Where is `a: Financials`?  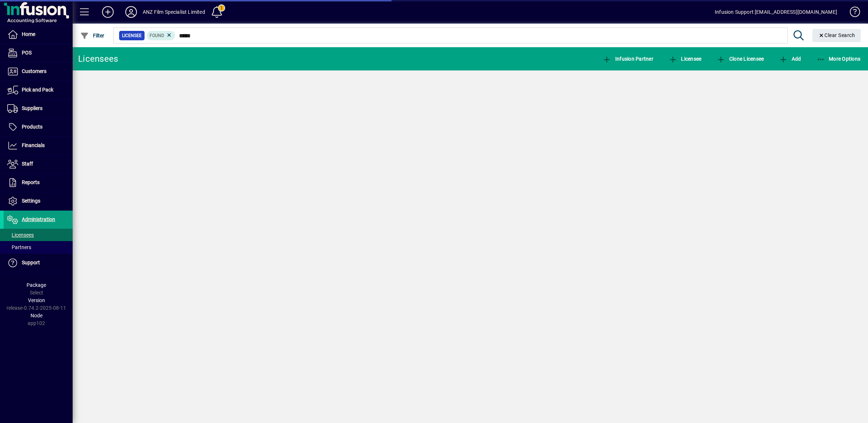 a: Financials is located at coordinates (38, 145).